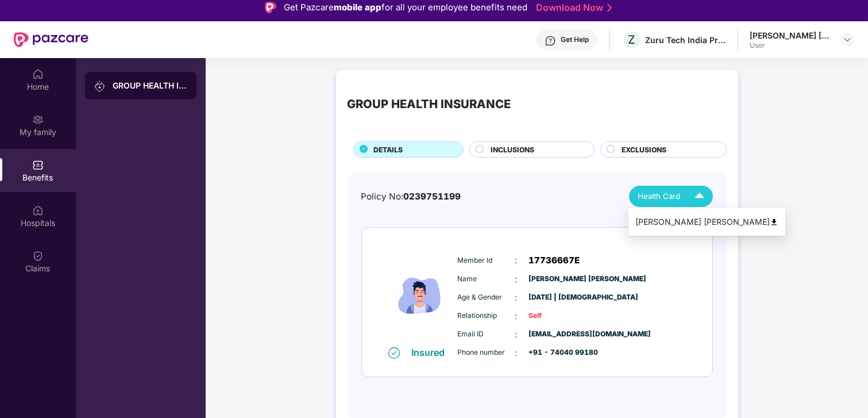  What do you see at coordinates (432, 353) in the screenshot?
I see `div: Insured` at bounding box center [432, 353].